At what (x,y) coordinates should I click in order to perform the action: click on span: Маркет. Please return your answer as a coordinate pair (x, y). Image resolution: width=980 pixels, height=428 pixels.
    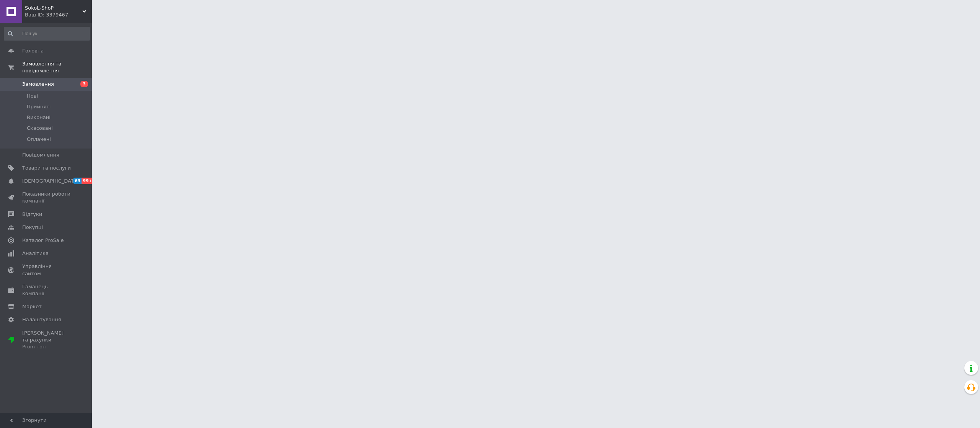
    Looking at the image, I should click on (32, 306).